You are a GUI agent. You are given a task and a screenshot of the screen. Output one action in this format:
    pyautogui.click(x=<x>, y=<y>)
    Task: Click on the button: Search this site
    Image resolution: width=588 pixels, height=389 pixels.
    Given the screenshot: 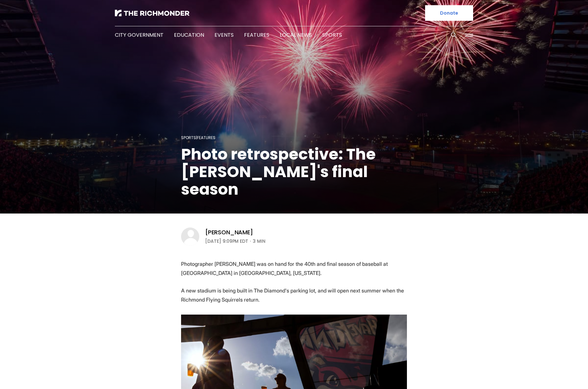 What is the action you would take?
    pyautogui.click(x=454, y=35)
    